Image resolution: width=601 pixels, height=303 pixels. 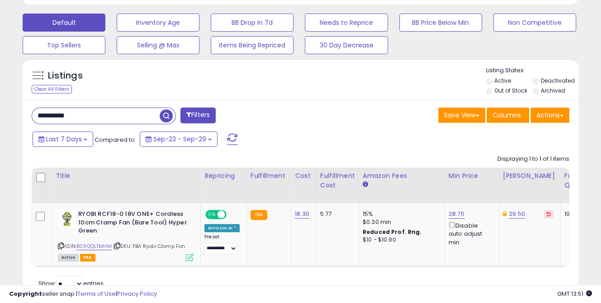 I want to click on div: Min Price, so click(x=472, y=176).